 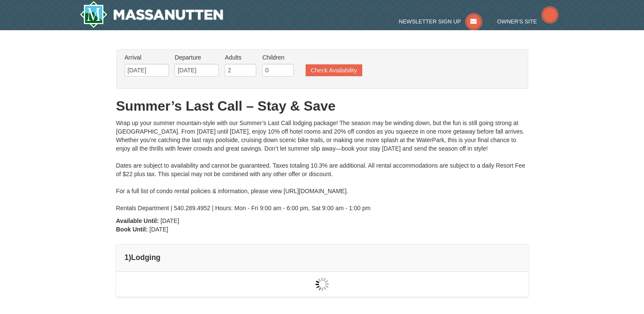 I want to click on button: Check Availability, so click(x=334, y=70).